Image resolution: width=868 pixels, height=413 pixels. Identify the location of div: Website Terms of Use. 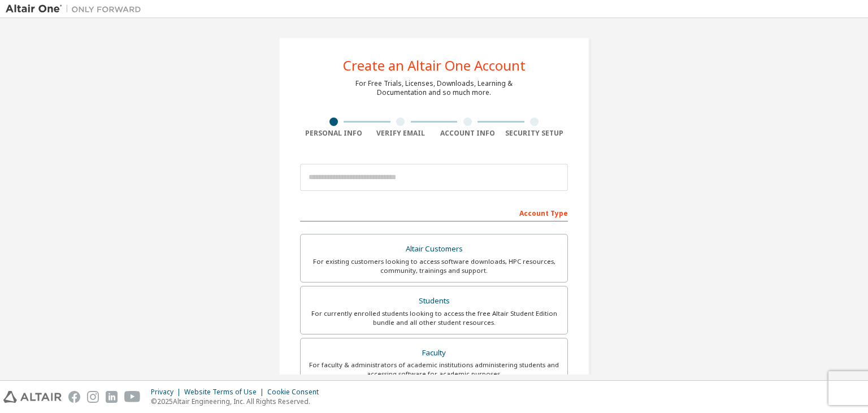
(226, 392).